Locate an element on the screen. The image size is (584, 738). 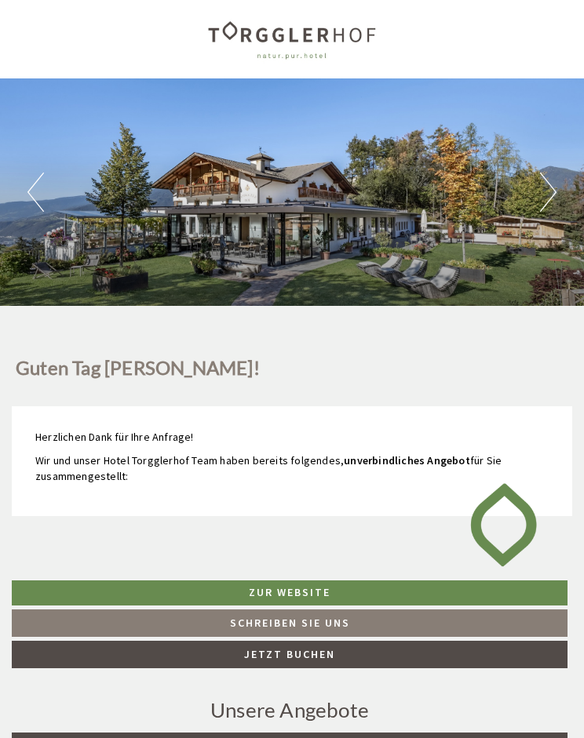
button: Previous is located at coordinates (35, 192).